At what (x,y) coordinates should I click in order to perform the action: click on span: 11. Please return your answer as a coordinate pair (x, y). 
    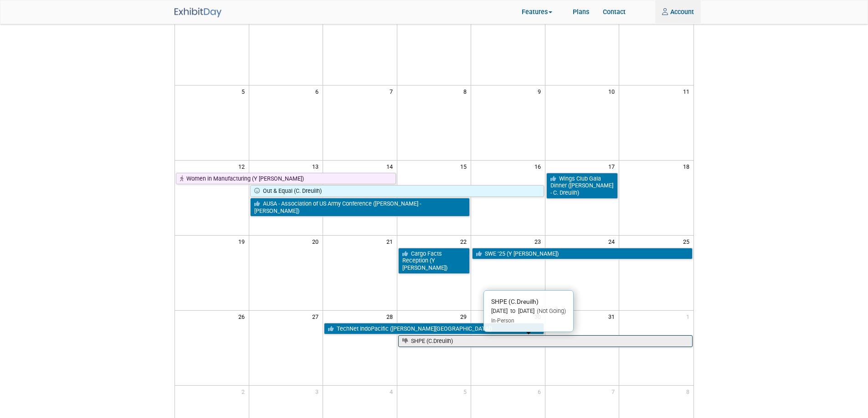
    Looking at the image, I should click on (687, 91).